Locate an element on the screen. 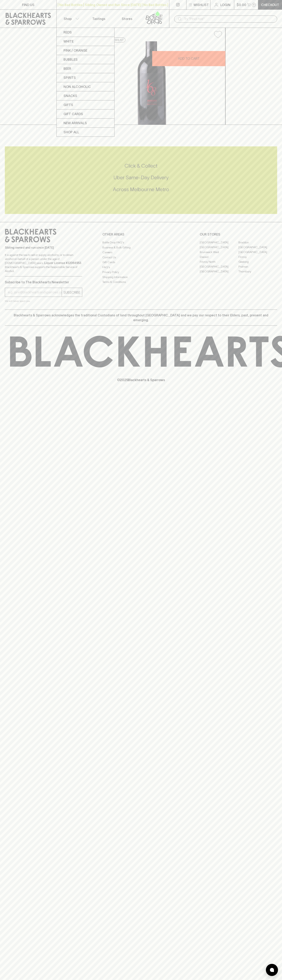 Image resolution: width=282 pixels, height=980 pixels. a: Beer is located at coordinates (85, 68).